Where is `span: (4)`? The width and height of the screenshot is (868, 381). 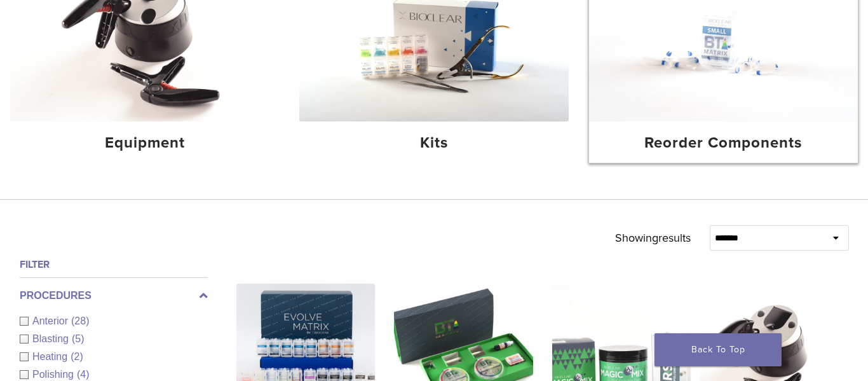
span: (4) is located at coordinates (83, 374).